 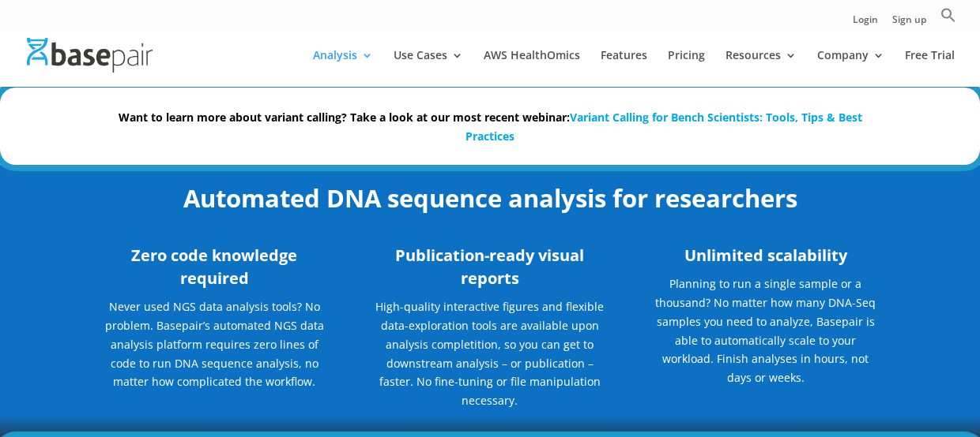 I want to click on svg: Search, so click(x=948, y=15).